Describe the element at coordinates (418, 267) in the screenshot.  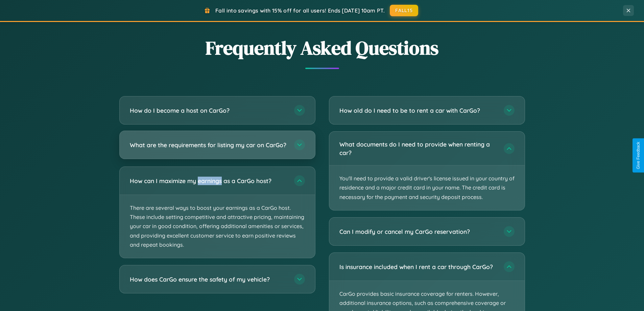
I see `h3: Is insurance included when I rent a car through CarGo?` at that location.